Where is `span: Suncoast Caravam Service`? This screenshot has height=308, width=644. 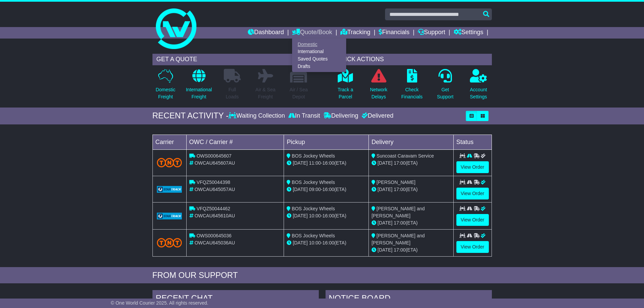
span: Suncoast Caravam Service is located at coordinates (405, 156).